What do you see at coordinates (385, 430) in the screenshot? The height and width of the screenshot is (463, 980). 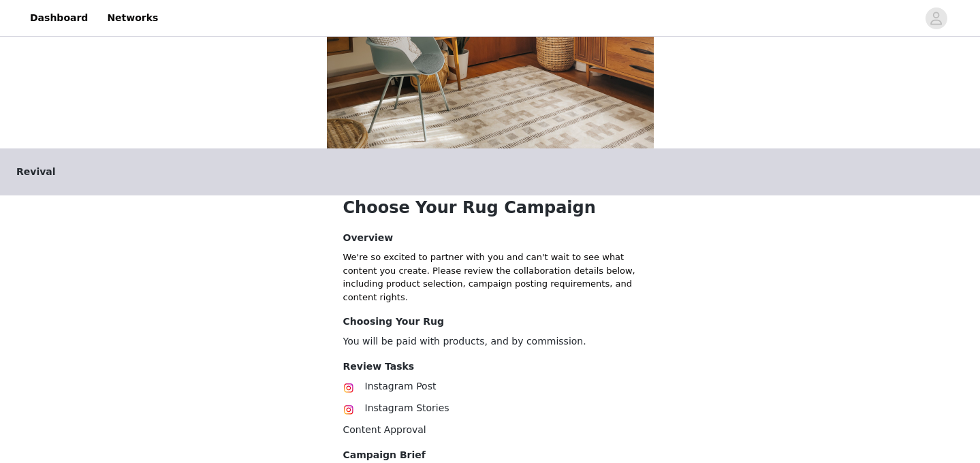 I see `span: Content Approval` at bounding box center [385, 430].